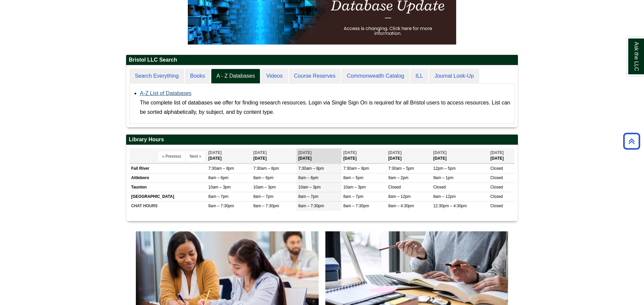  I want to click on td: Taunton, so click(168, 188).